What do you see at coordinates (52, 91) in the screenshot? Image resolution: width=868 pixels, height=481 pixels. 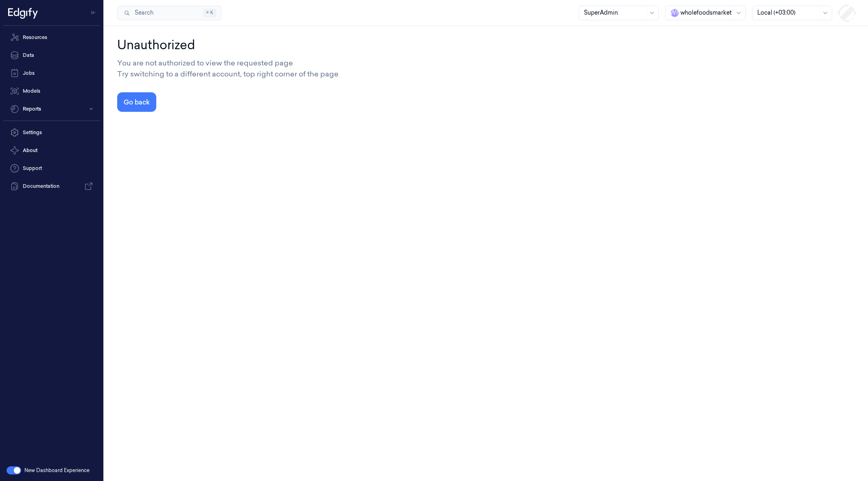 I see `a: Models` at bounding box center [52, 91].